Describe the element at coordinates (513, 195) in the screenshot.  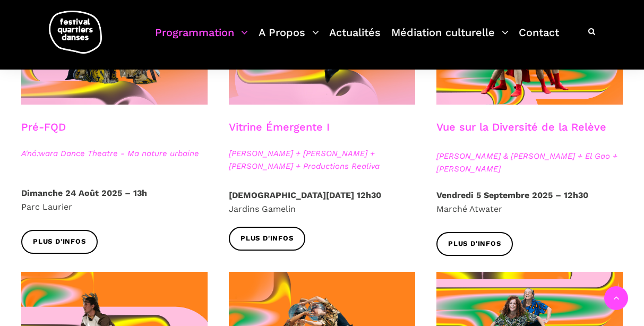
I see `strong: Vendredi 5 Septembre 2025 – 12h30` at that location.